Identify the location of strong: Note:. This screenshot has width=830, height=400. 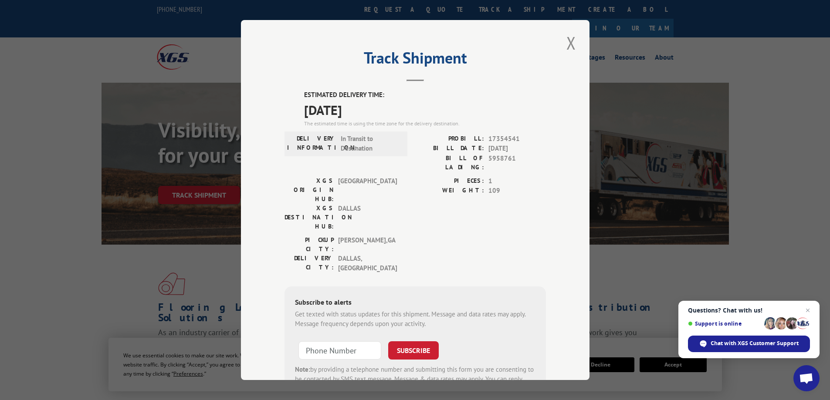
(302, 369).